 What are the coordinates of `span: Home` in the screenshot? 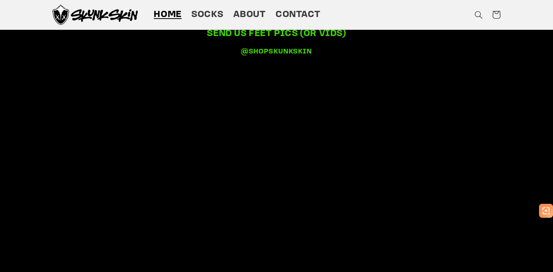 It's located at (168, 15).